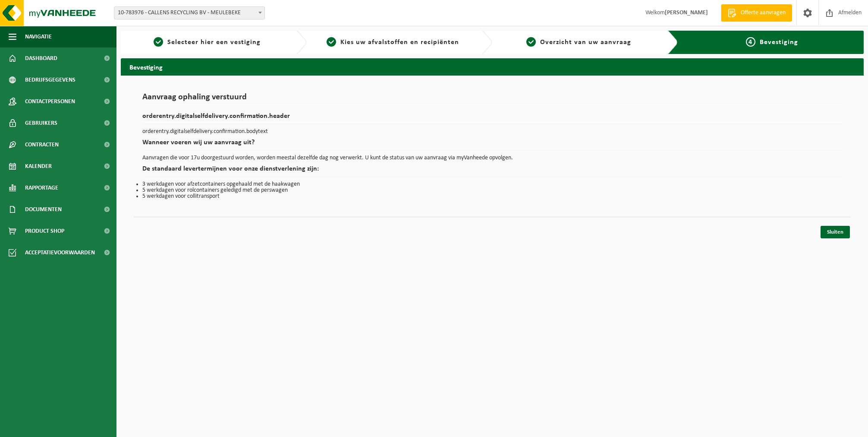  What do you see at coordinates (207, 42) in the screenshot?
I see `a: 1Selecteer hier een vestiging` at bounding box center [207, 42].